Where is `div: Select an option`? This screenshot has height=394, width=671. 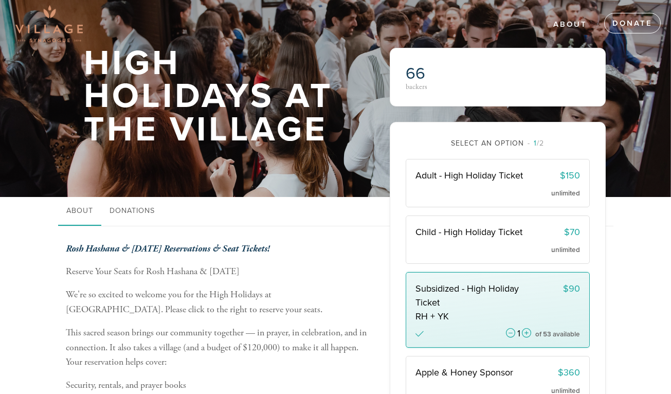
div: Select an option is located at coordinates (498, 143).